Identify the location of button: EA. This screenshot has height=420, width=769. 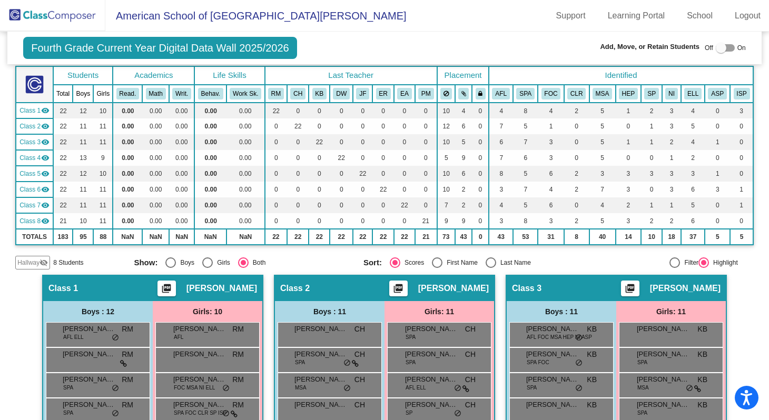
(405, 94).